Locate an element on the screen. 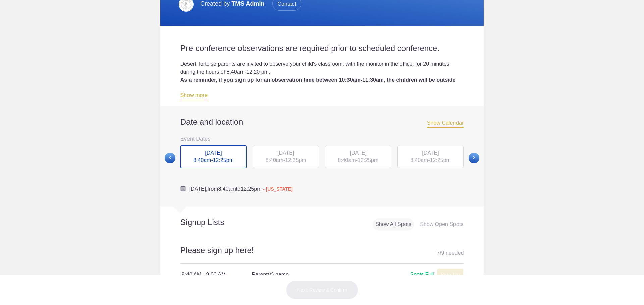 The height and width of the screenshot is (305, 644). h2: Signup Lists is located at coordinates (214, 222).